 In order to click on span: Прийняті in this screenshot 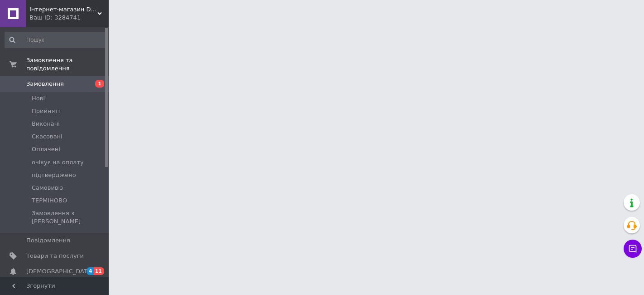, I will do `click(46, 111)`.